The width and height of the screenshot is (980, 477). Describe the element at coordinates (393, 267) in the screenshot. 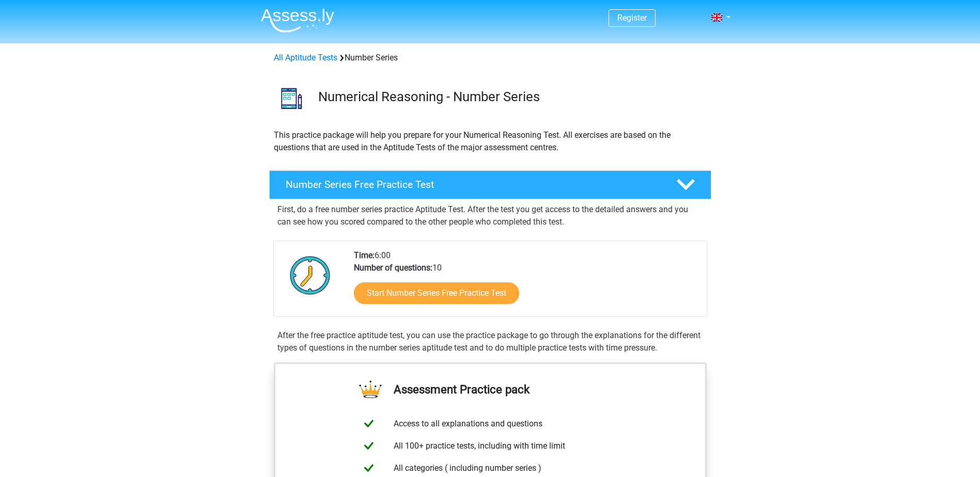

I see `b: Number of questions:` at that location.